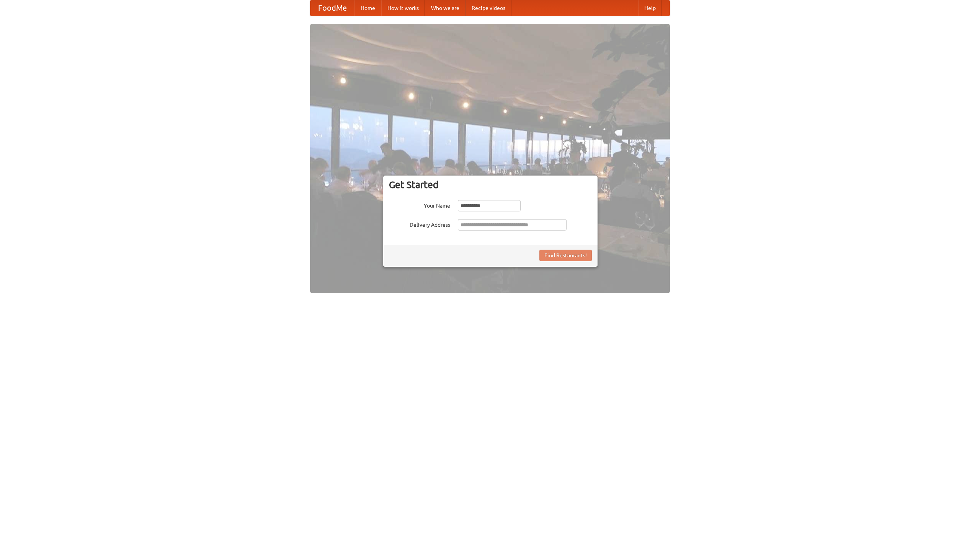  I want to click on h3: Get Started, so click(490, 185).